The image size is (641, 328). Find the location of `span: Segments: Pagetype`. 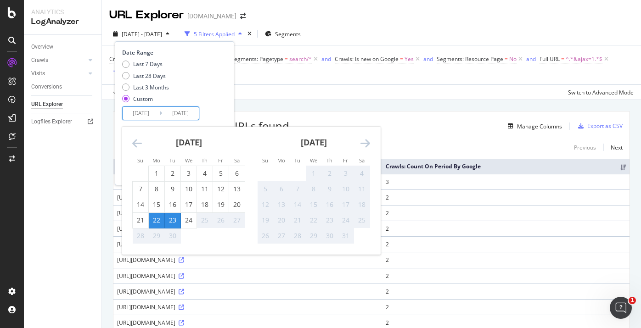

span: Segments: Pagetype is located at coordinates (257, 59).